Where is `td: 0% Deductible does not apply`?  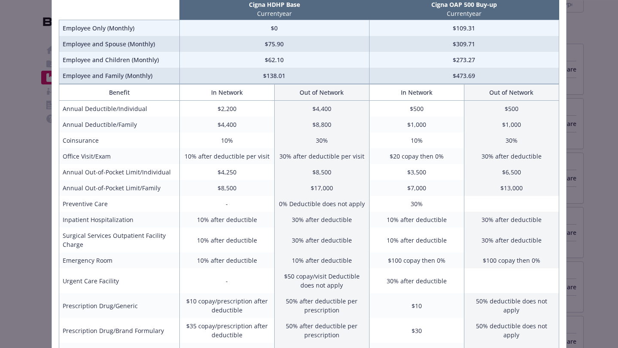 td: 0% Deductible does not apply is located at coordinates (321, 204).